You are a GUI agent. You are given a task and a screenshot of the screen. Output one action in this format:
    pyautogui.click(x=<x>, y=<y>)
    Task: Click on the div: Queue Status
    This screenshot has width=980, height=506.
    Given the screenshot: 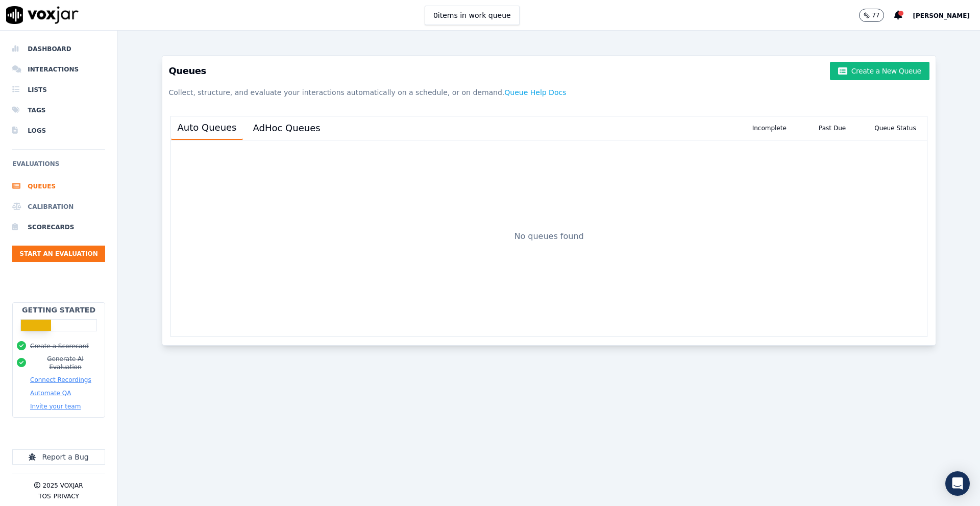 What is the action you would take?
    pyautogui.click(x=895, y=128)
    